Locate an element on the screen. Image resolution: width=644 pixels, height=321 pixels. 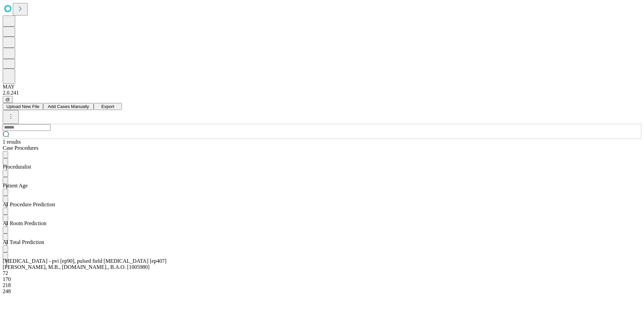
span: Scheduled procedures is located at coordinates (20, 148).